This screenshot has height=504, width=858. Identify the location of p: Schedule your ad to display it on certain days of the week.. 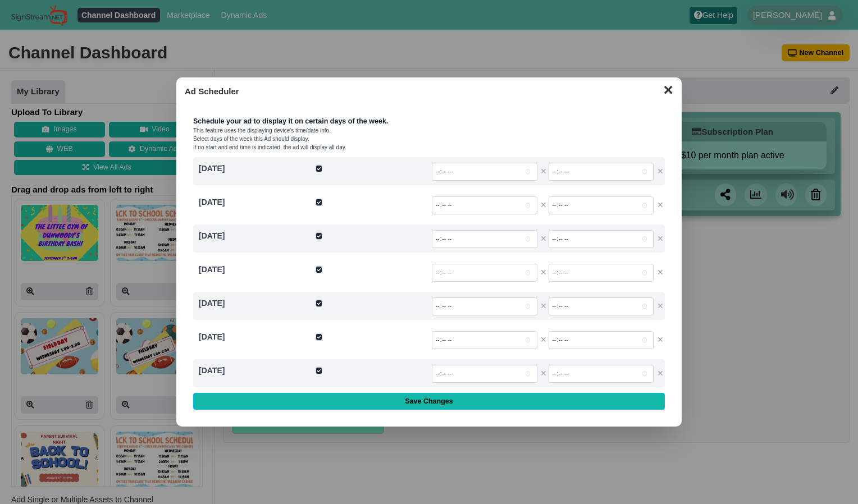
(429, 122).